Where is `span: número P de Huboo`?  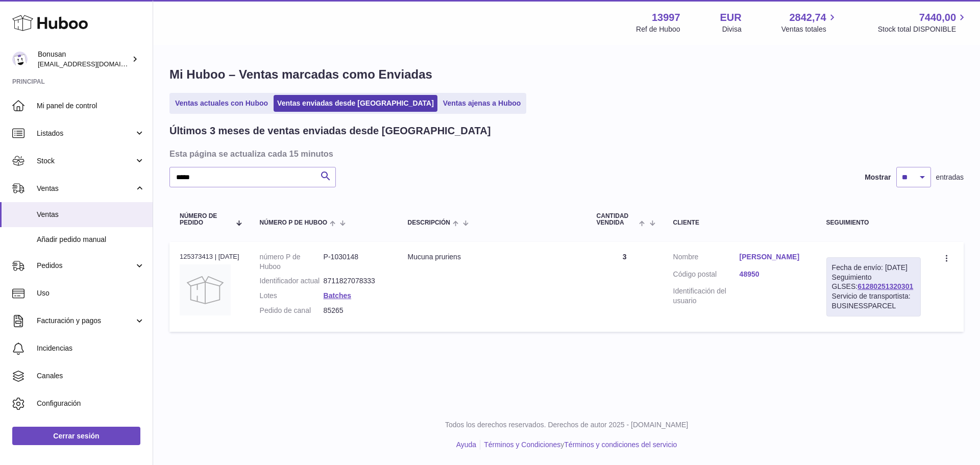
span: número P de Huboo is located at coordinates (293, 223).